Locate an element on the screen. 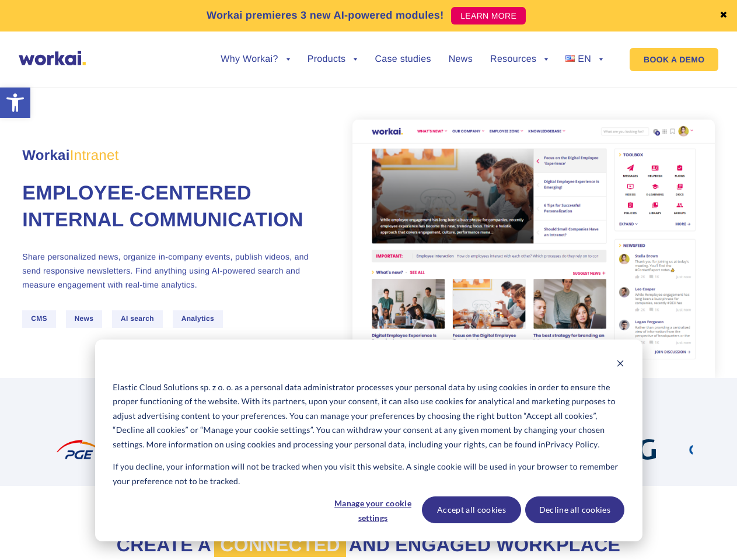  a: News is located at coordinates (460, 60).